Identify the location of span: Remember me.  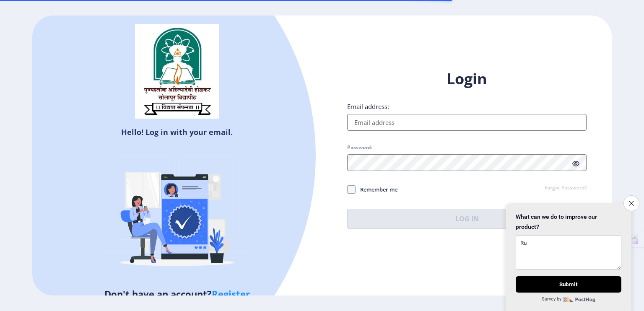
(377, 189).